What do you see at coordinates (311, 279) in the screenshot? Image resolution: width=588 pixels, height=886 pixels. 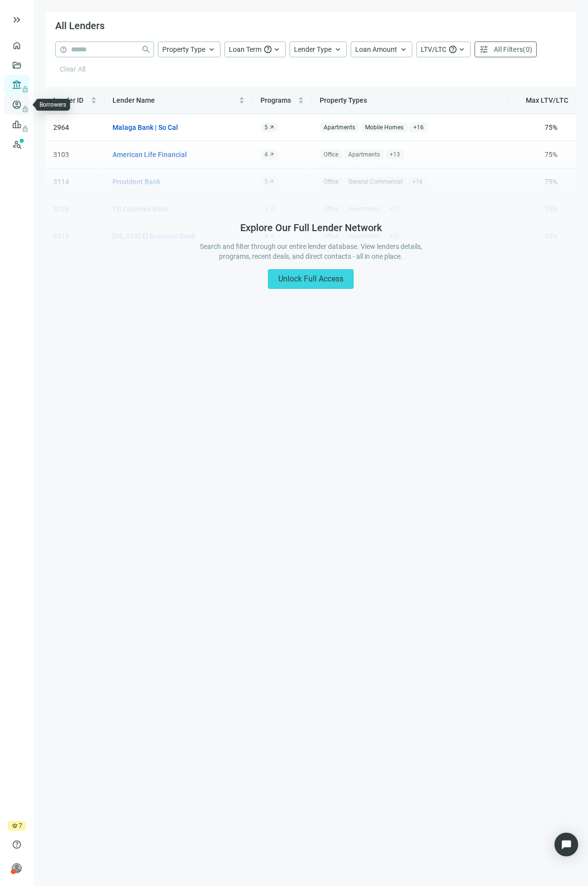 I see `span: Unlock Full Access` at bounding box center [311, 279].